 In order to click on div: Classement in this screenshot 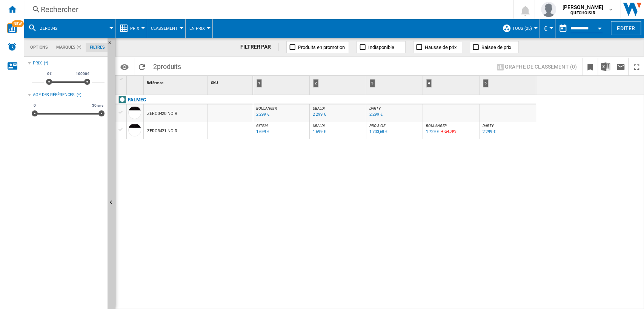, I will do `click(166, 28)`.